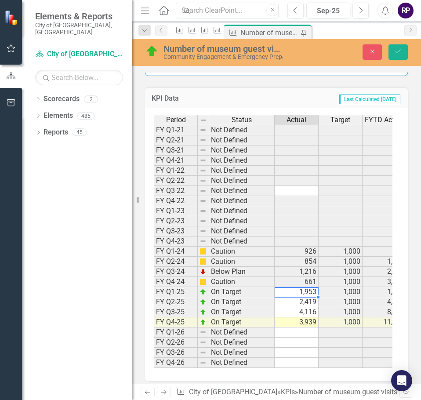 The height and width of the screenshot is (400, 421). I want to click on span: FYTD Actual, so click(384, 120).